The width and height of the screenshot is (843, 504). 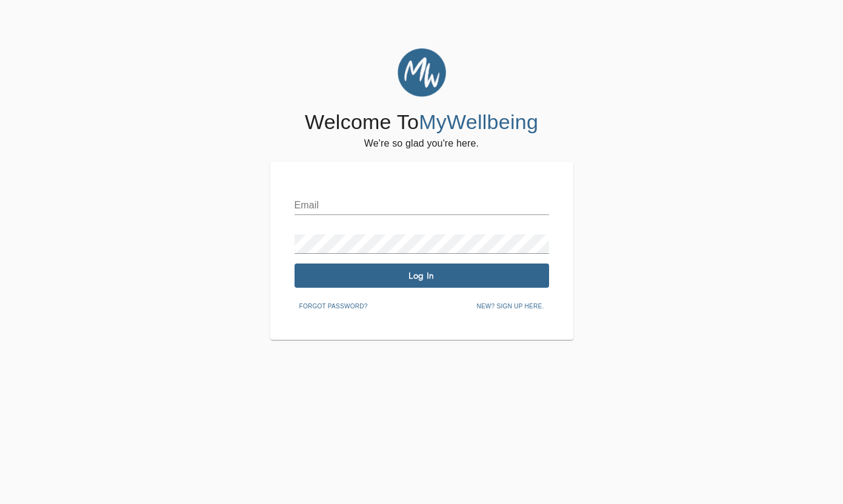 I want to click on span: New? Sign up here., so click(x=509, y=306).